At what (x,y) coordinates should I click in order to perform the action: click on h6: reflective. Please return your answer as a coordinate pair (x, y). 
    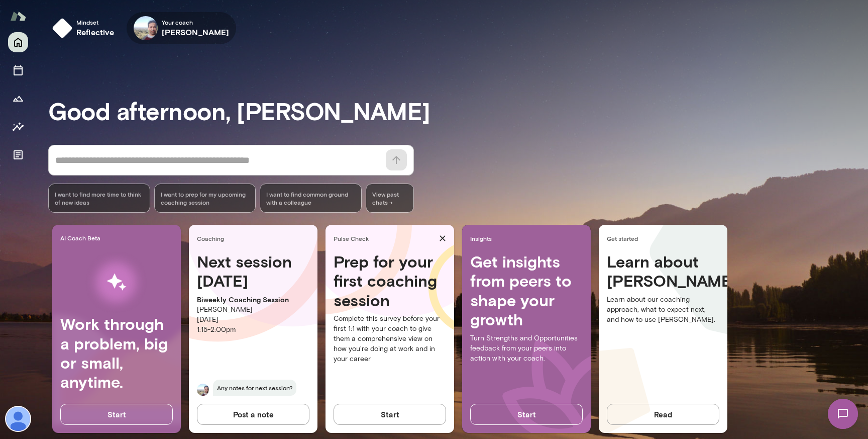
    Looking at the image, I should click on (95, 32).